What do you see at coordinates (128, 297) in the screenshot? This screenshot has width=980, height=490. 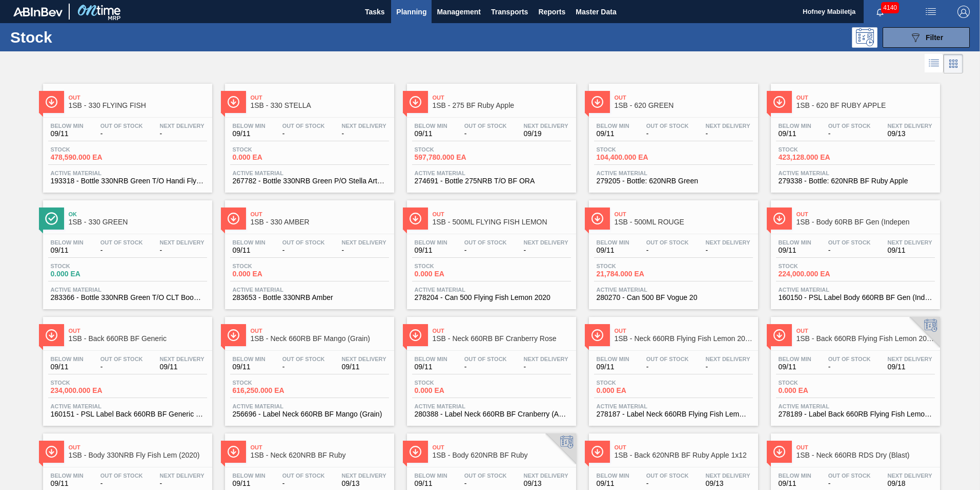 I see `span: 283366 - Bottle 330NRB Green T/O CLT Booster` at bounding box center [128, 297].